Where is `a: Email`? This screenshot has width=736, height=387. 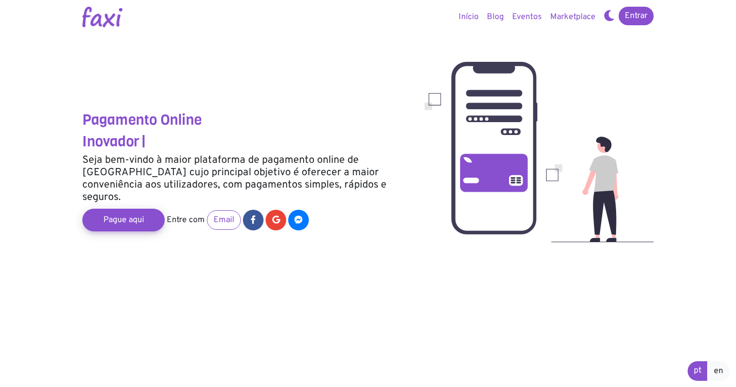
a: Email is located at coordinates (224, 220).